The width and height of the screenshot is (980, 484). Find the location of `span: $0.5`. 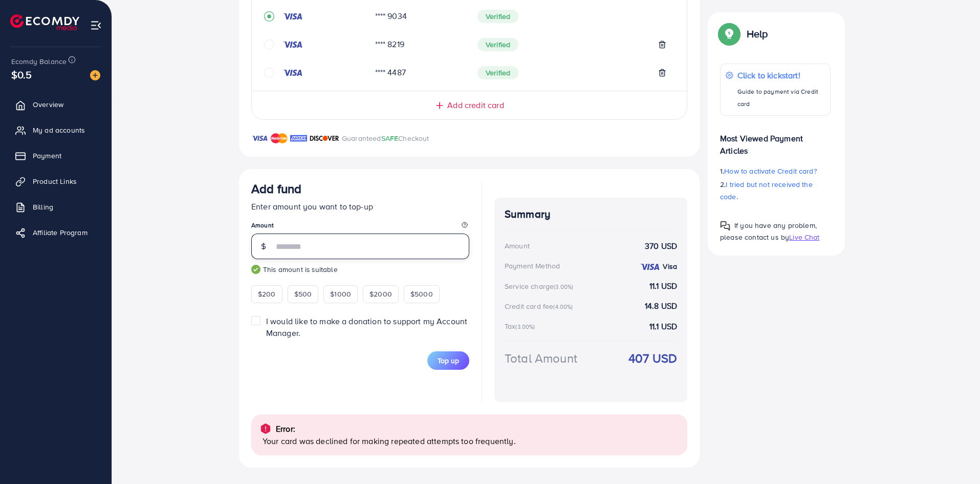

span: $0.5 is located at coordinates (22, 74).